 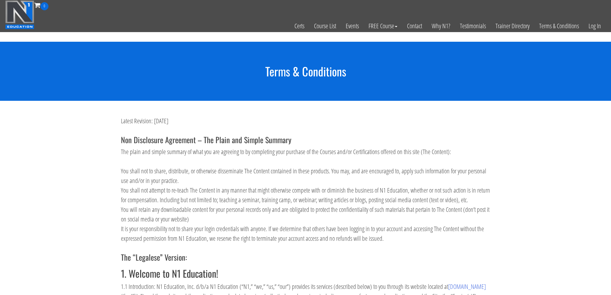 What do you see at coordinates (383, 26) in the screenshot?
I see `a: FREE Course` at bounding box center [383, 26].